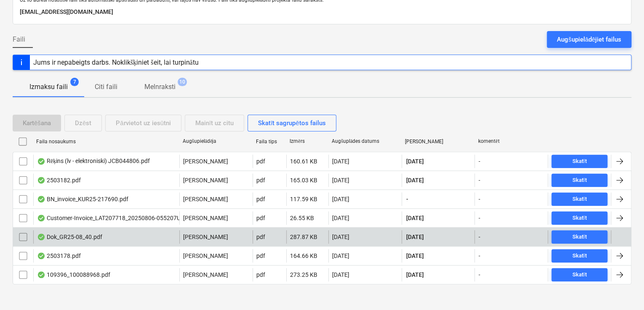 Image resolution: width=644 pixels, height=310 pixels. What do you see at coordinates (304, 275) in the screenshot?
I see `div: 273.25 KB` at bounding box center [304, 275].